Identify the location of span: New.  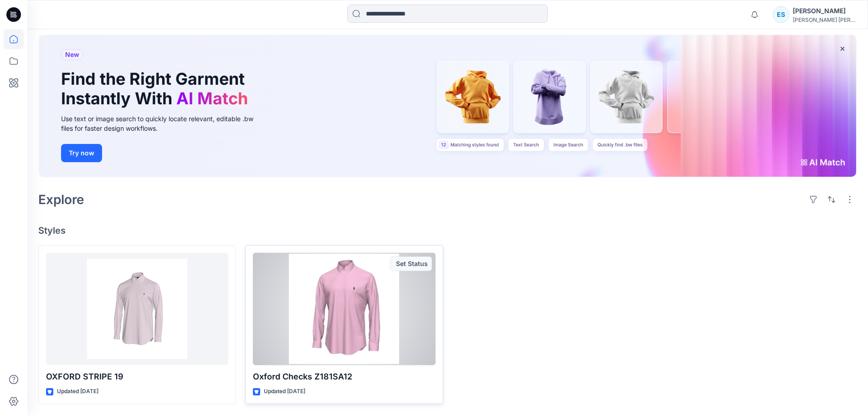
(72, 55).